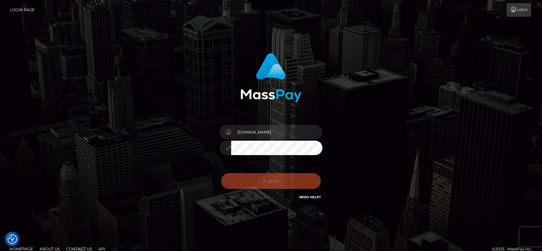  What do you see at coordinates (310, 197) in the screenshot?
I see `a: Need Help?` at bounding box center [310, 197].